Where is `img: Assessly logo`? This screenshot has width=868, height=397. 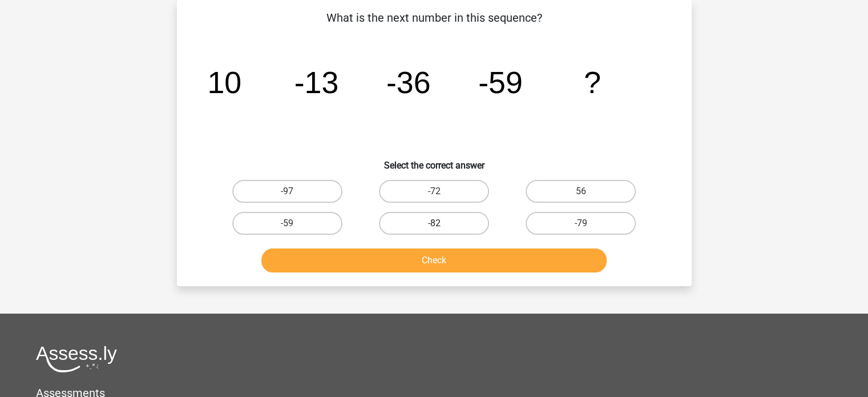
img: Assessly logo is located at coordinates (77, 359).